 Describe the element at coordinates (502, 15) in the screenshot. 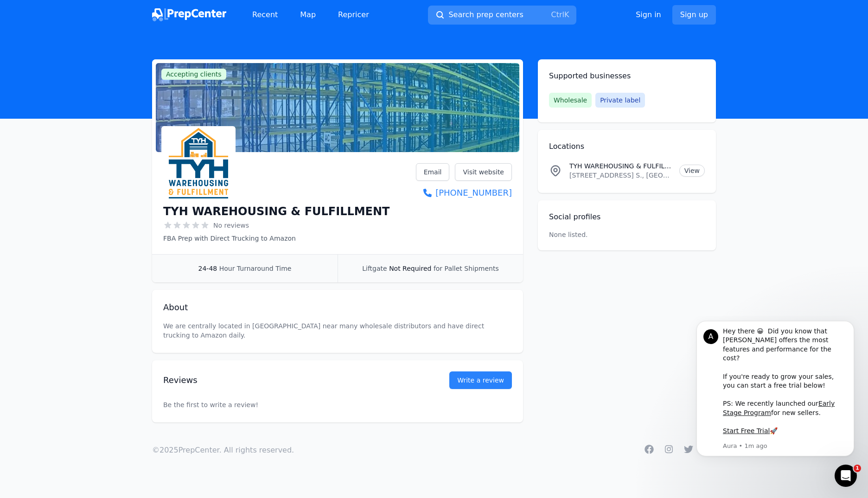

I see `button: Search prep centersCtrlK` at that location.